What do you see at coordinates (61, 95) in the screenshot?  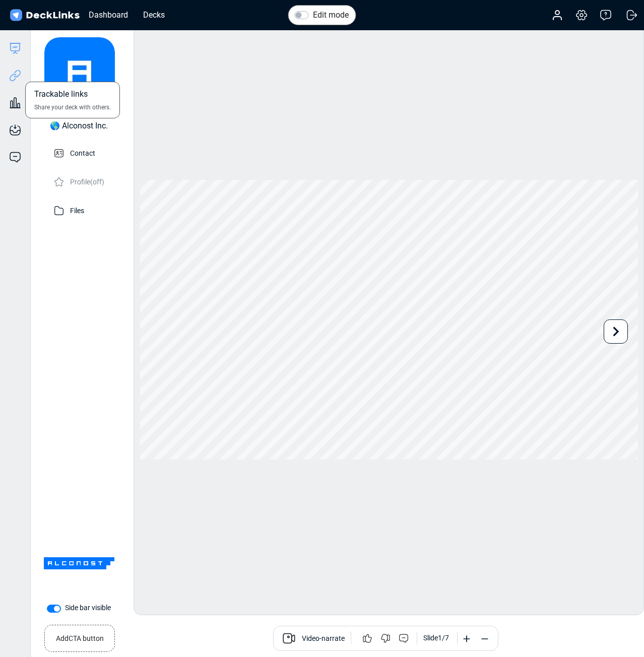 I see `span: Trackable links` at bounding box center [61, 95].